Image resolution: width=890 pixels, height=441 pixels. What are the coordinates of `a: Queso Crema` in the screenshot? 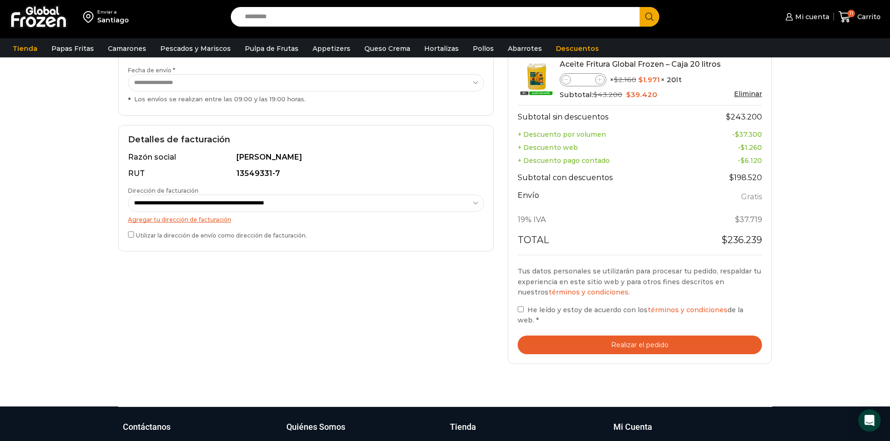 It's located at (387, 49).